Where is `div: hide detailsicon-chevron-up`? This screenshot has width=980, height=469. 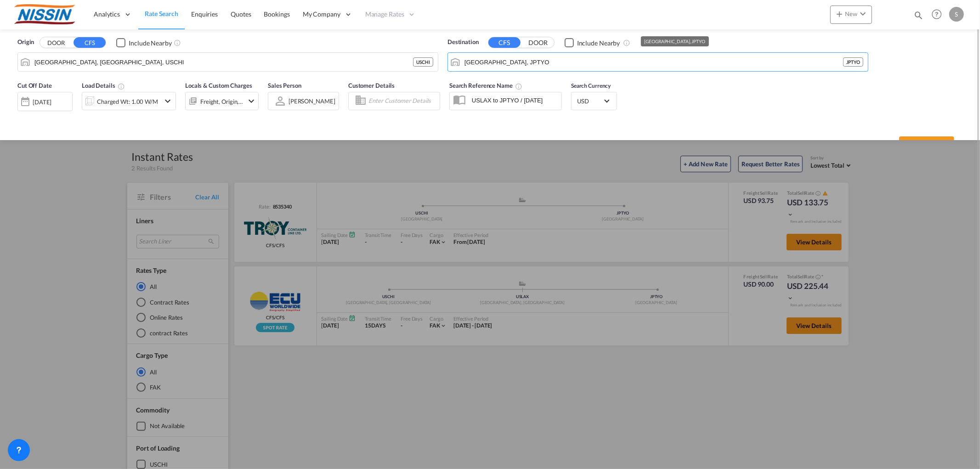 div: hide detailsicon-chevron-up is located at coordinates (868, 144).